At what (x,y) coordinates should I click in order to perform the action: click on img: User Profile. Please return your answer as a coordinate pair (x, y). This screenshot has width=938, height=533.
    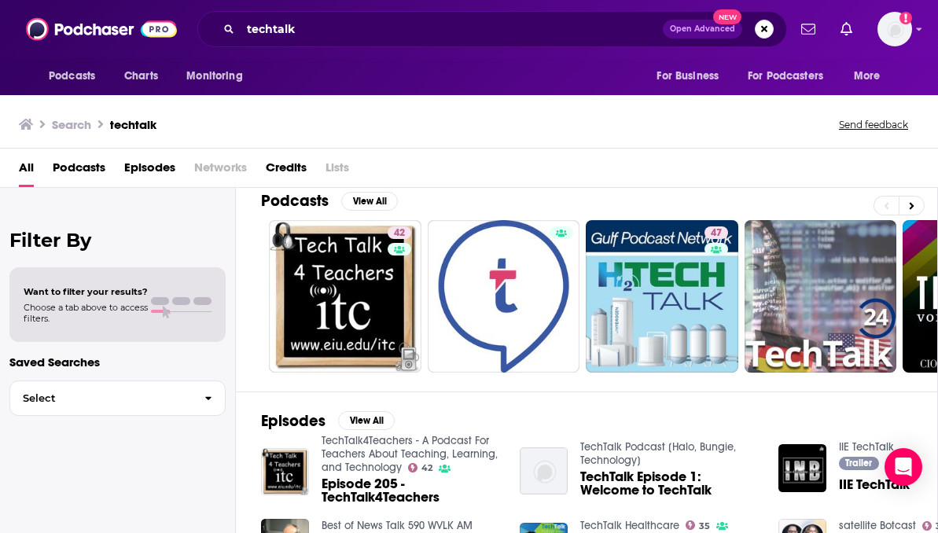
    Looking at the image, I should click on (895, 29).